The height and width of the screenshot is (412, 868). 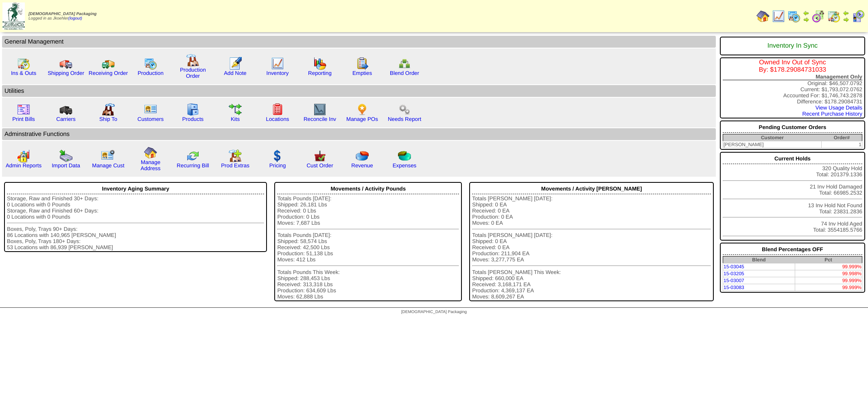 I want to click on img: calendarcustomer.gif, so click(x=859, y=17).